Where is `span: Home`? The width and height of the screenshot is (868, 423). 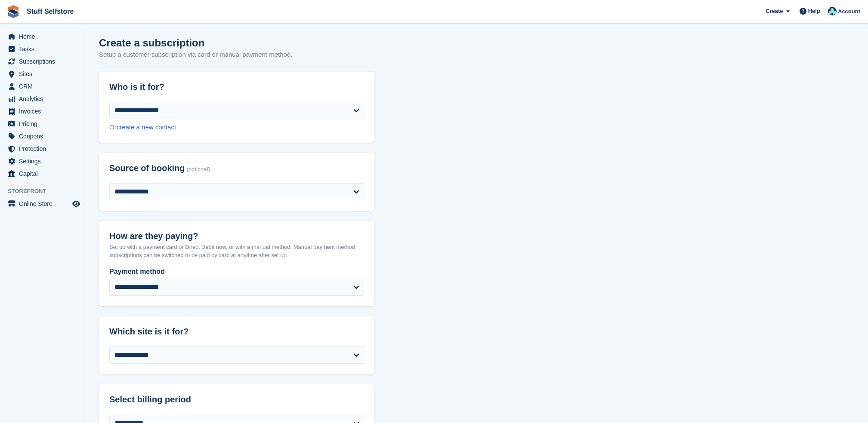 span: Home is located at coordinates (45, 36).